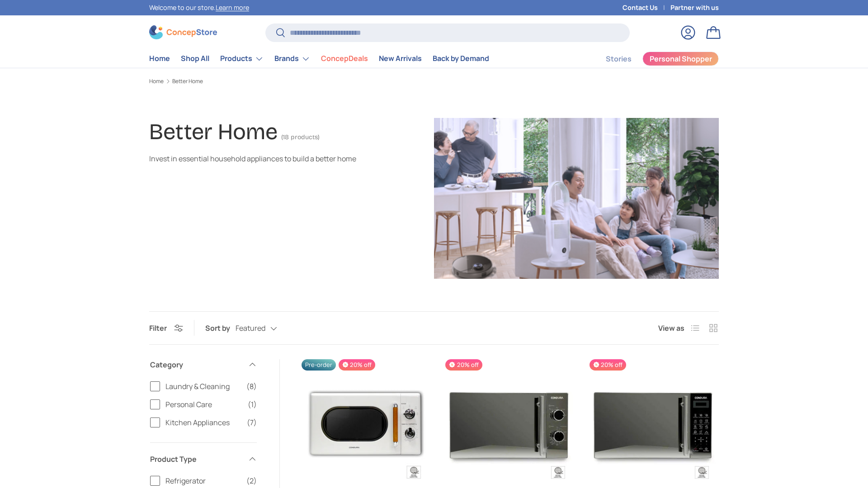 The width and height of the screenshot is (868, 488). I want to click on a: Partner with us, so click(694, 8).